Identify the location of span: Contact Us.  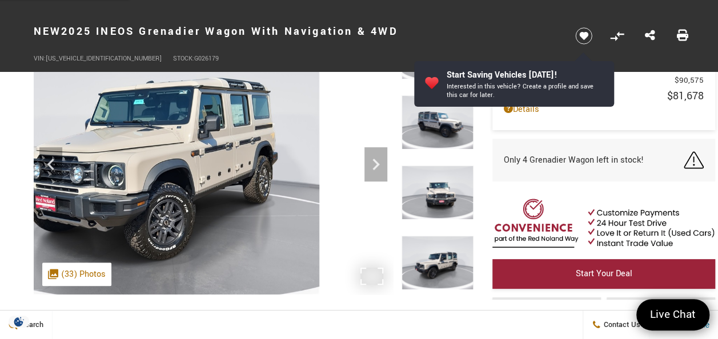
(620, 325).